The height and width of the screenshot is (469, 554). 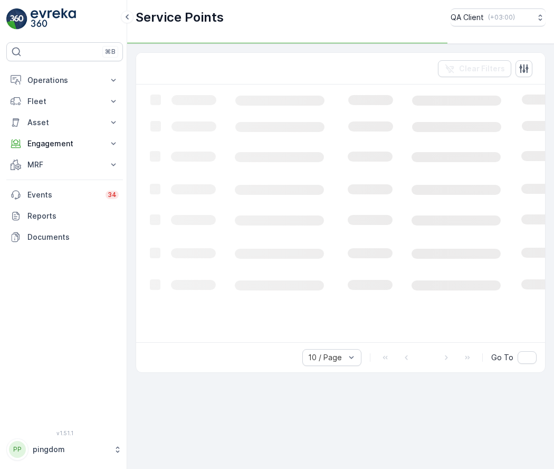 What do you see at coordinates (53, 19) in the screenshot?
I see `img: logo_light-DOdMpM7g.png` at bounding box center [53, 19].